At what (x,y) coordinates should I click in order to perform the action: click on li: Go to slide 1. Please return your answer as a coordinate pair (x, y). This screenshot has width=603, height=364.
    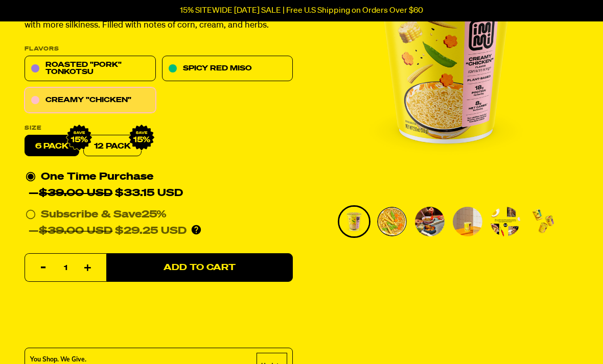
    Looking at the image, I should click on (354, 222).